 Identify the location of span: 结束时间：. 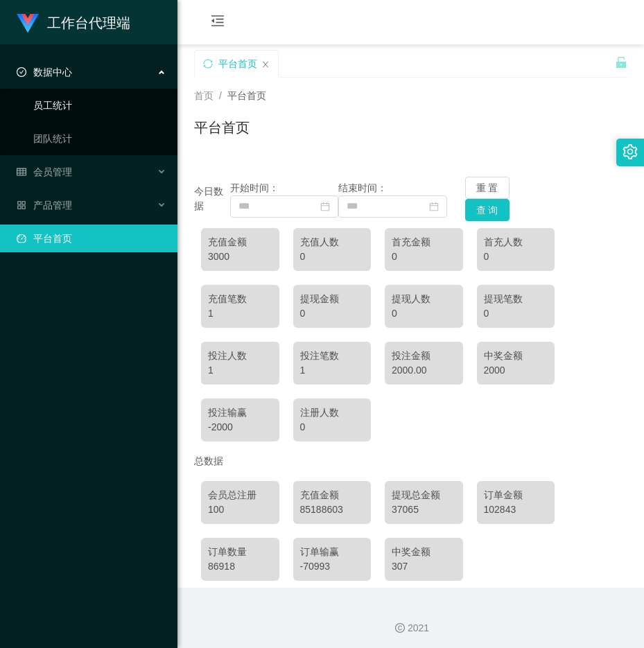
(362, 188).